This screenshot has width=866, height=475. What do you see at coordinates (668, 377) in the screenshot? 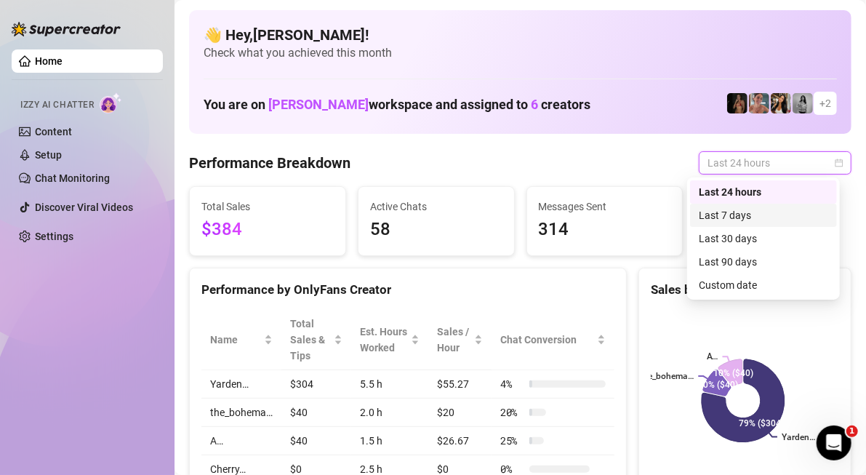
I see `text: the_bohema…` at bounding box center [668, 377].